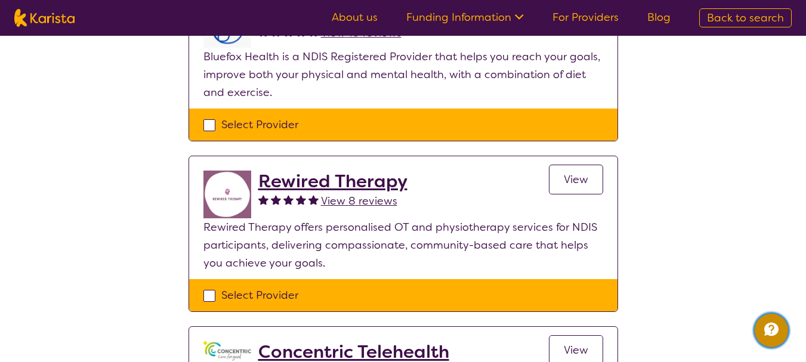 The height and width of the screenshot is (362, 806). Describe the element at coordinates (359, 201) in the screenshot. I see `span: View 8 reviews` at that location.